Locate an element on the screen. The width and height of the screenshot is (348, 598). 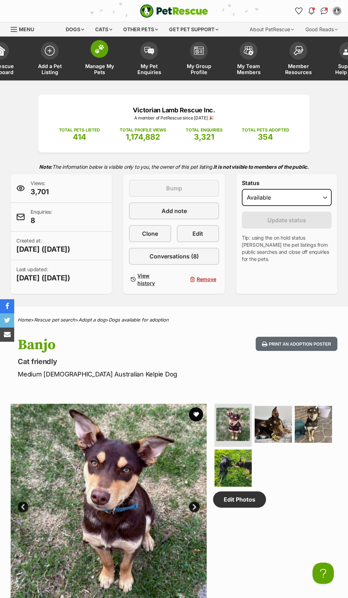
button: favourite is located at coordinates (196, 415).